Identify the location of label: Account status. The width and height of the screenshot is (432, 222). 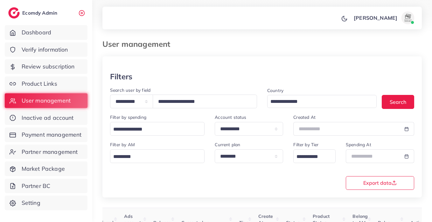
(231, 117).